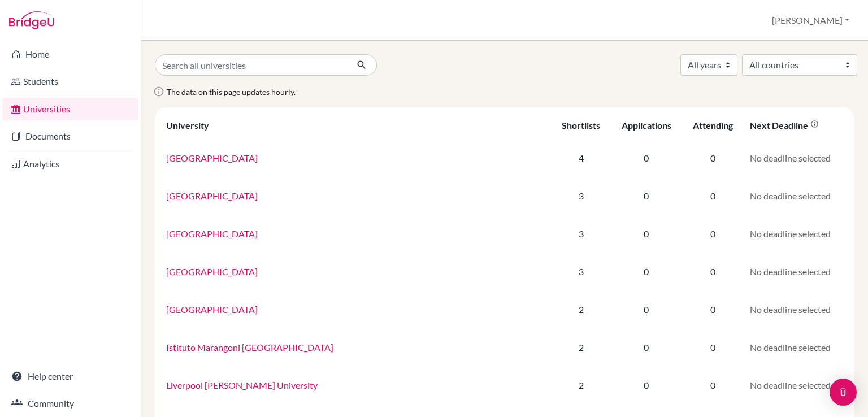  Describe the element at coordinates (70, 136) in the screenshot. I see `a: Documents` at that location.